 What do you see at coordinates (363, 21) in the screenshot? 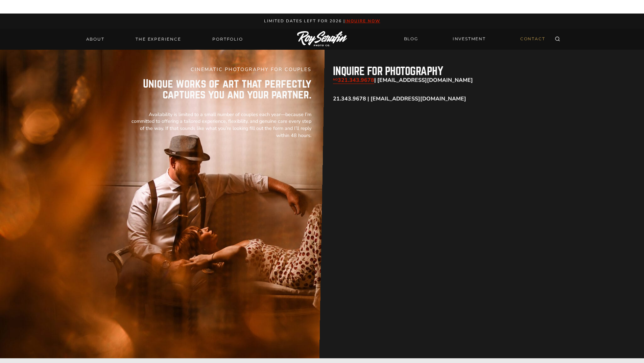
I see `a: inquire now` at bounding box center [363, 21].